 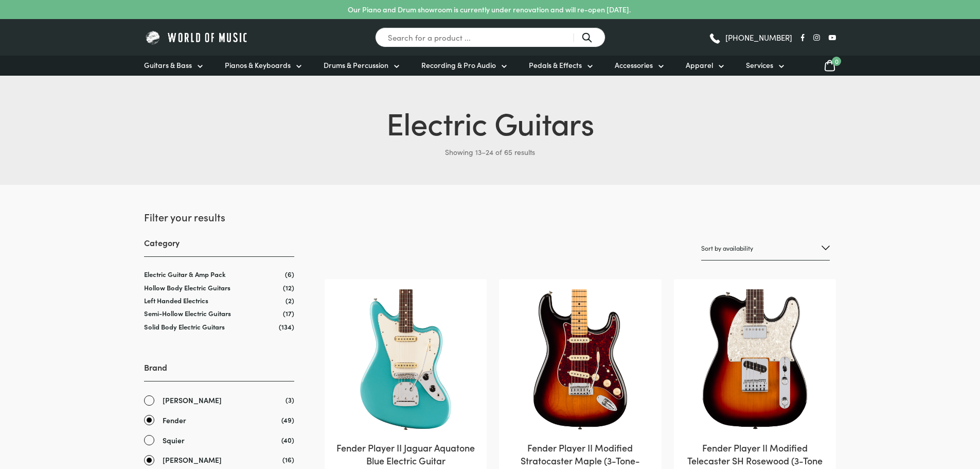 What do you see at coordinates (288, 440) in the screenshot?
I see `span: (40)` at bounding box center [288, 440].